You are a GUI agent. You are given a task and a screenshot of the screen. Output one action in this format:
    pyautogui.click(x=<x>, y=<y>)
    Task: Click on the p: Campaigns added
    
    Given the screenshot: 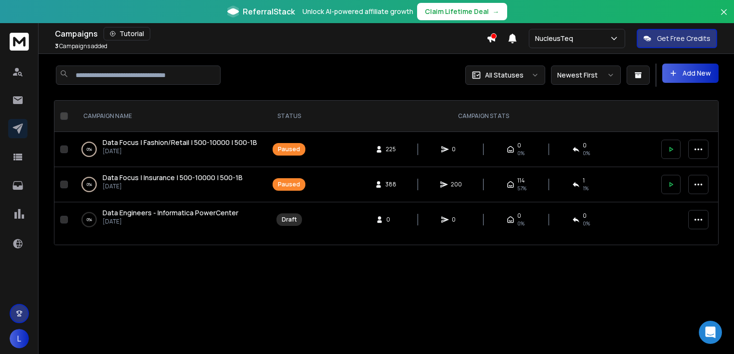 What is the action you would take?
    pyautogui.click(x=81, y=46)
    